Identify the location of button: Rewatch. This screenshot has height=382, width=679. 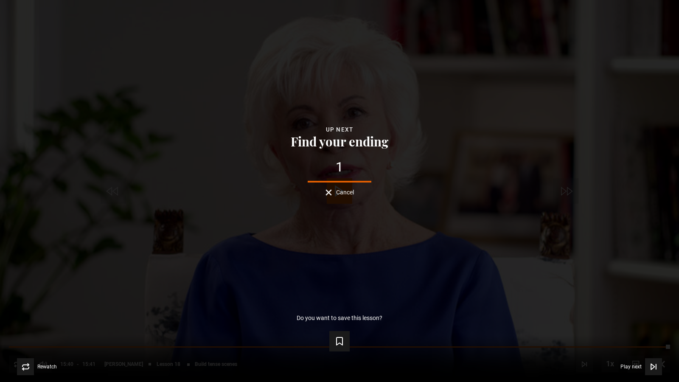
(37, 367).